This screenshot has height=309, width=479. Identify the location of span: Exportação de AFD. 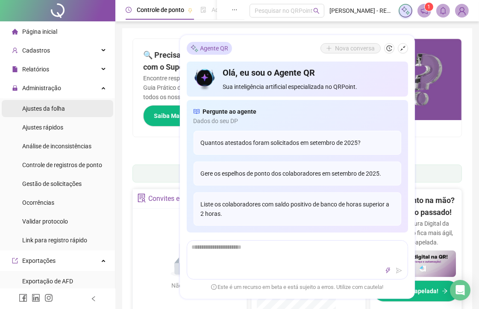
(47, 281).